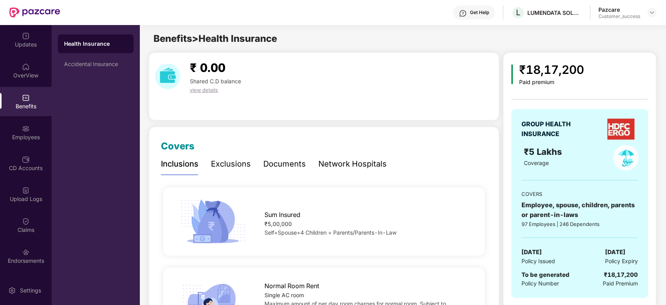  I want to click on img: svg+xml;base64,PHN2ZyBpZD0iQ2xhaW0iIHhtbG5zPSJodHRwOi8vd3d3LnczLm9yZy8yMDAwL3N2ZyIgd2lkdGg9IjIwIi..., so click(26, 221).